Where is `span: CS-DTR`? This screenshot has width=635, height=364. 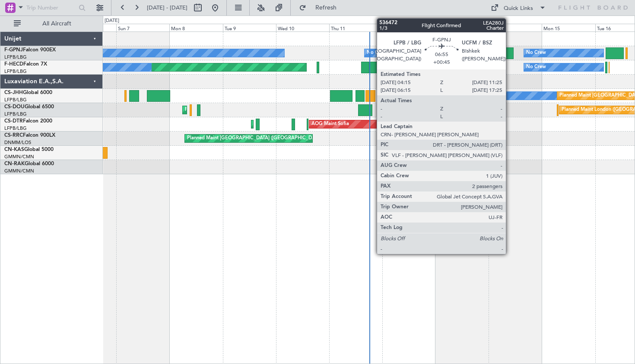 span: CS-DTR is located at coordinates (13, 121).